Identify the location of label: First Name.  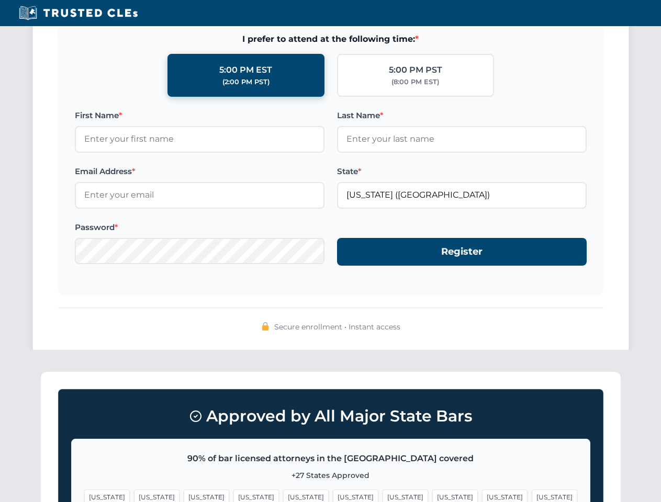
(199, 116).